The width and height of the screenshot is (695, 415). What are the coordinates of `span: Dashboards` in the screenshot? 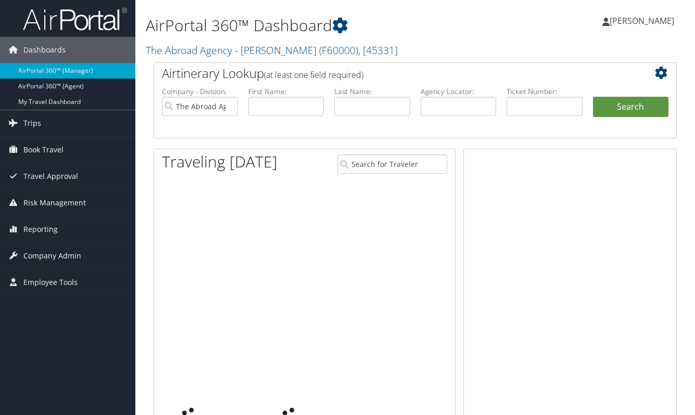 It's located at (44, 50).